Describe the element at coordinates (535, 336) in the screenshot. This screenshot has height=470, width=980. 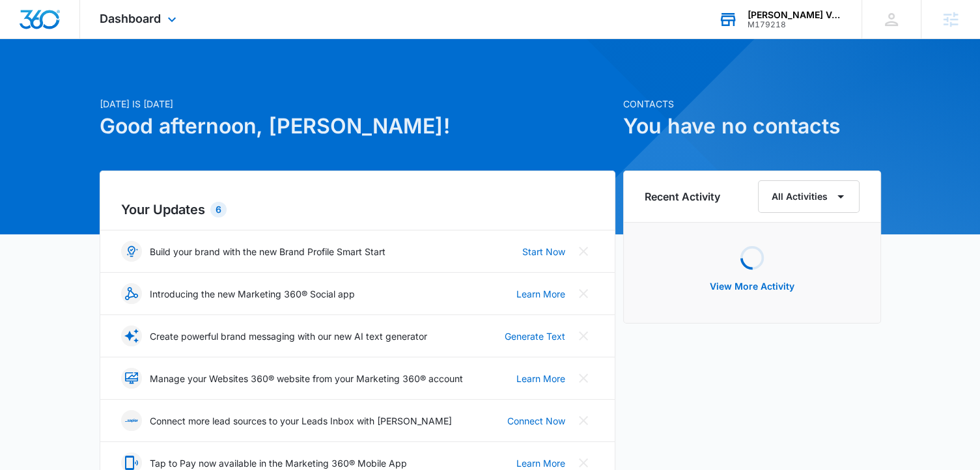
I see `a: Generate Text` at that location.